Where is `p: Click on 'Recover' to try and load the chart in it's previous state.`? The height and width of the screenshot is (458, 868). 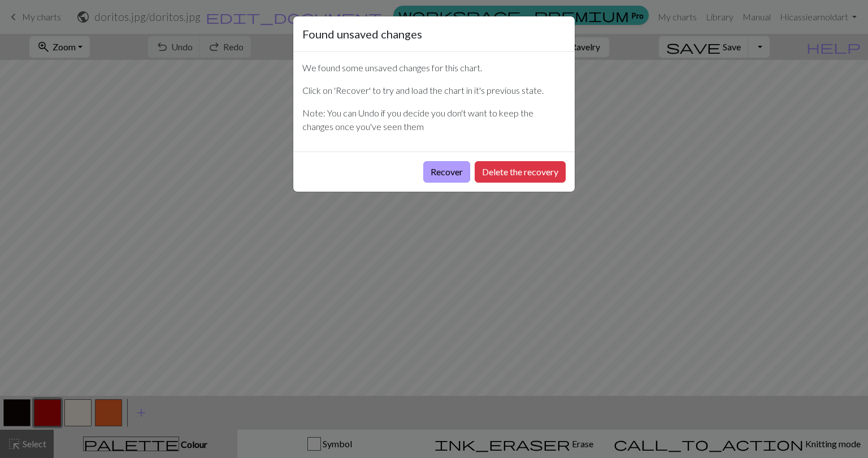
p: Click on 'Recover' to try and load the chart in it's previous state. is located at coordinates (434, 91).